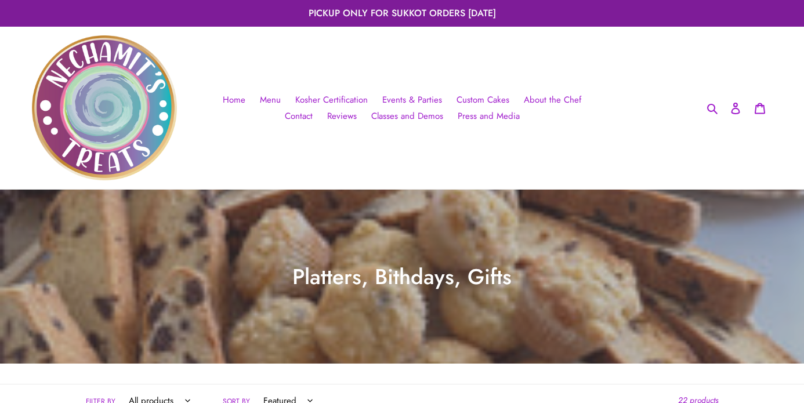 This screenshot has width=804, height=403. Describe the element at coordinates (482, 100) in the screenshot. I see `a: Custom Cakes` at that location.